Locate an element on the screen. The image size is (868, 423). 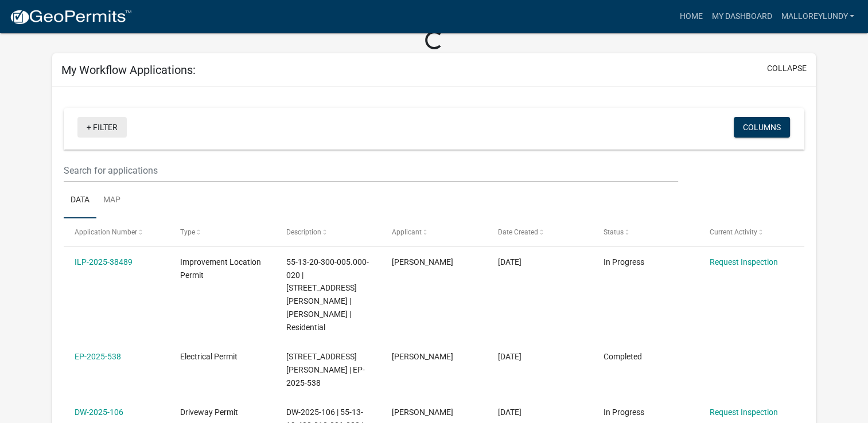
datatable-header-cell: Type is located at coordinates (222, 232).